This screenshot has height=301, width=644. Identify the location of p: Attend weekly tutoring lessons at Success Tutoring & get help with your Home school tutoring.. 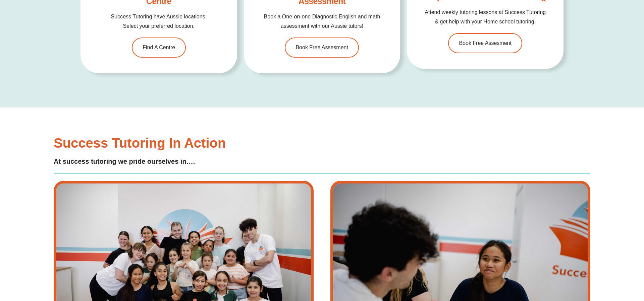
(485, 17).